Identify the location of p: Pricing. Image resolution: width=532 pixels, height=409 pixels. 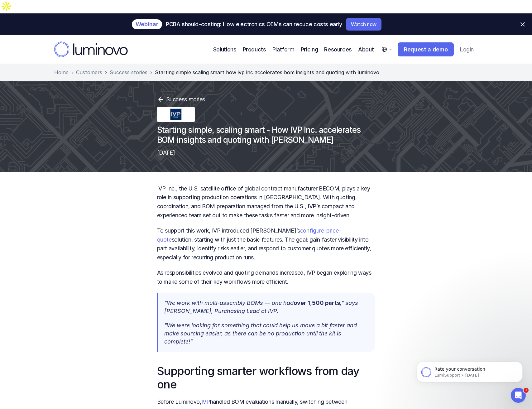
(309, 49).